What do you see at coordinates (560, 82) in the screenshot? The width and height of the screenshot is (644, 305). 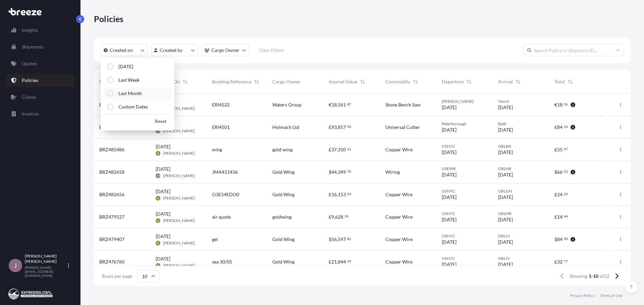 I see `span: Total` at bounding box center [560, 82].